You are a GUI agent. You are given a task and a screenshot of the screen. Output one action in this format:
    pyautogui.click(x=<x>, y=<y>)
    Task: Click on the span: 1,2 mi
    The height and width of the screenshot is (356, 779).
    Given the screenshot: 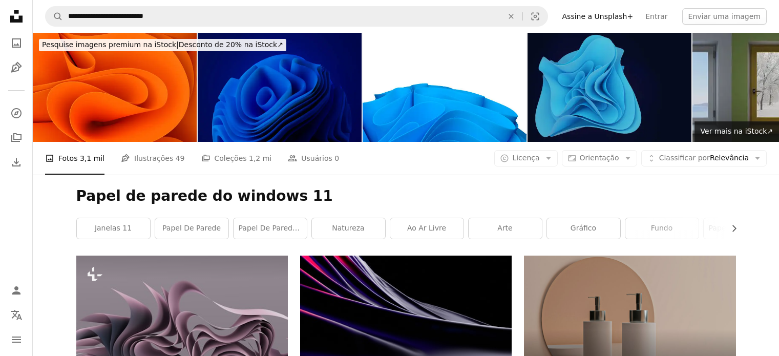 What is the action you would take?
    pyautogui.click(x=260, y=158)
    